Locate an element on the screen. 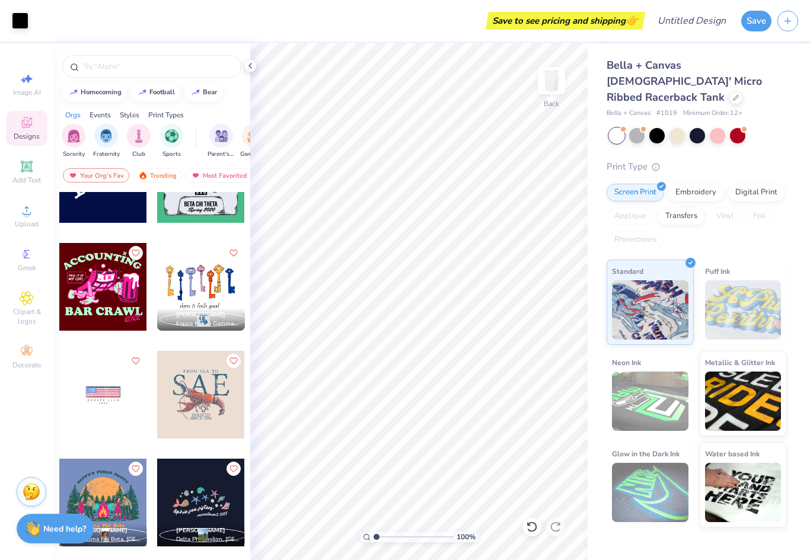  span: Greek is located at coordinates (27, 268).